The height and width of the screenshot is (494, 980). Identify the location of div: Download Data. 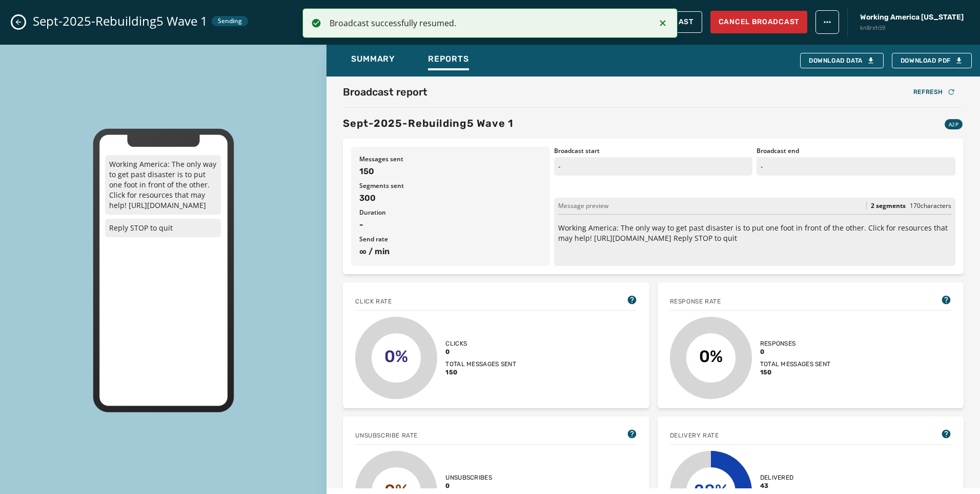
(842, 60).